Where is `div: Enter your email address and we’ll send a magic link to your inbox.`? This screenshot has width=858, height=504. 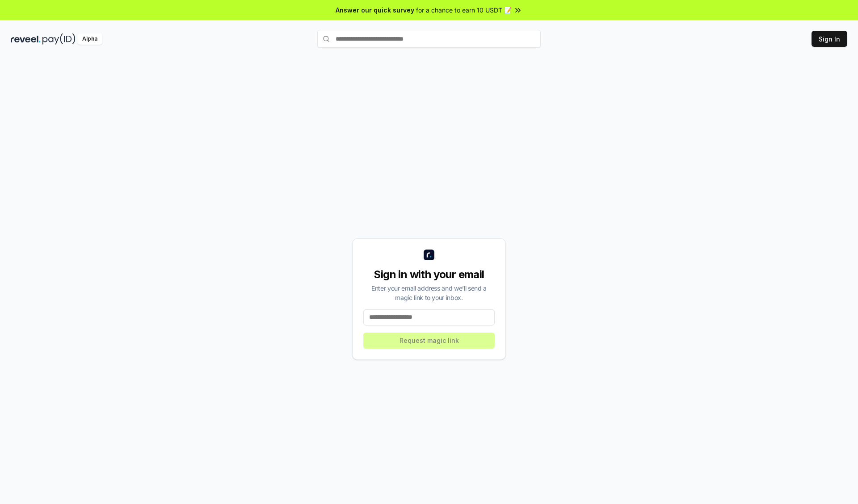
div: Enter your email address and we’ll send a magic link to your inbox. is located at coordinates (429, 293).